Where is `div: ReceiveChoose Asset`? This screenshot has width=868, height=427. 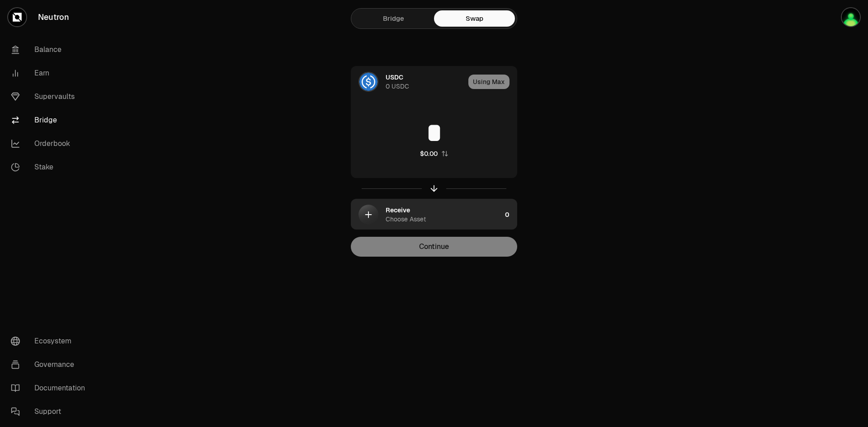 div: ReceiveChoose Asset is located at coordinates (426, 215).